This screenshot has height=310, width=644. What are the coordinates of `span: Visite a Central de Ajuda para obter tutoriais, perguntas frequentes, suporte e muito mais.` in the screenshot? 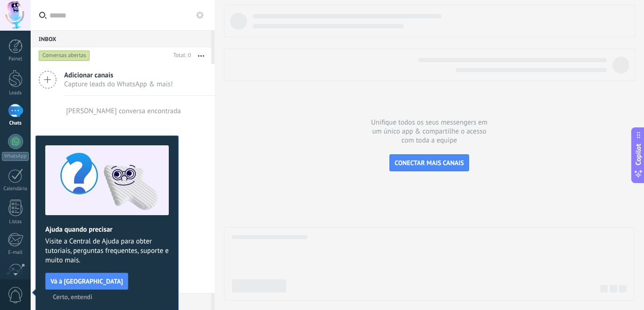 It's located at (107, 251).